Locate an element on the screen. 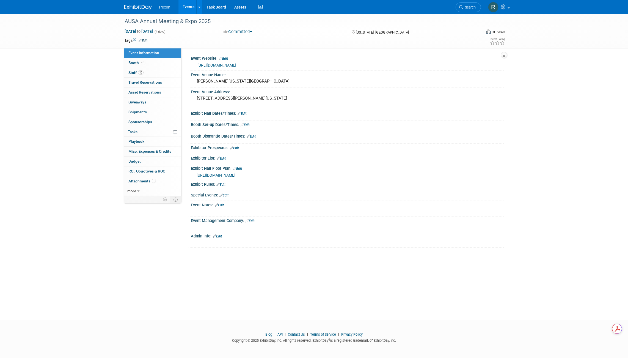 The width and height of the screenshot is (628, 364). a: Booth is located at coordinates (153, 63).